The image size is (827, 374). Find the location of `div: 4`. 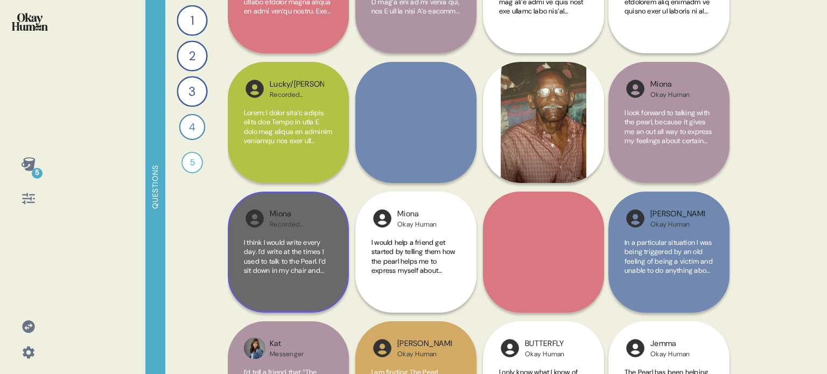

div: 4 is located at coordinates (192, 127).